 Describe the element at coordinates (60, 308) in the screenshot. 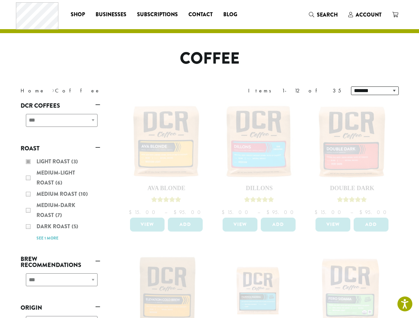

I see `a: Origin` at that location.